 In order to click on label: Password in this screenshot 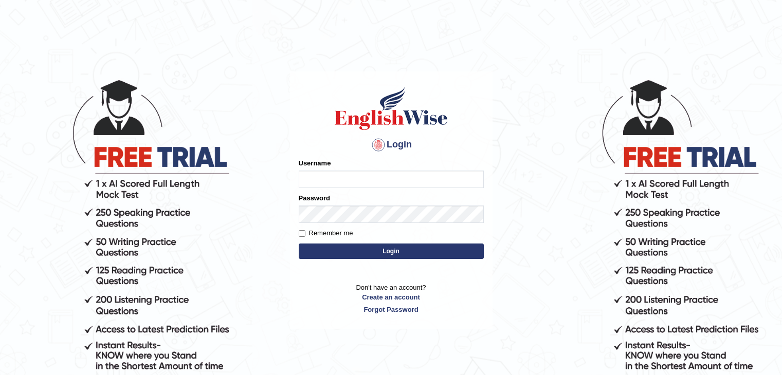, I will do `click(314, 198)`.